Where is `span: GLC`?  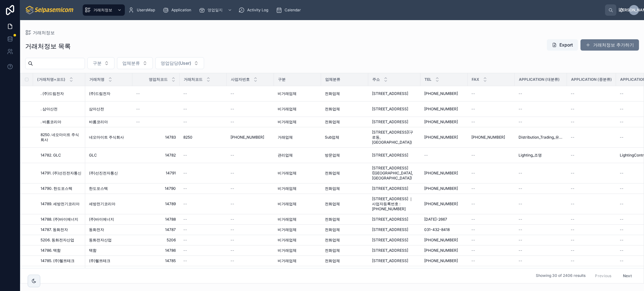 span: GLC is located at coordinates (93, 156).